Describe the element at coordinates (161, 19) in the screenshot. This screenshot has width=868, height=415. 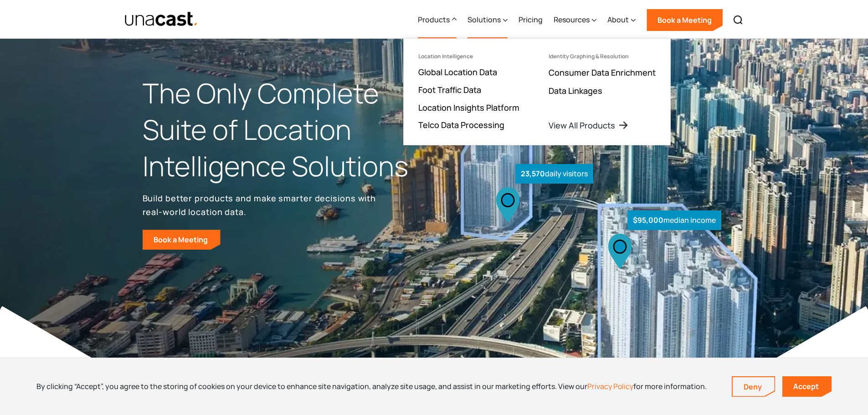
I see `a: home` at that location.